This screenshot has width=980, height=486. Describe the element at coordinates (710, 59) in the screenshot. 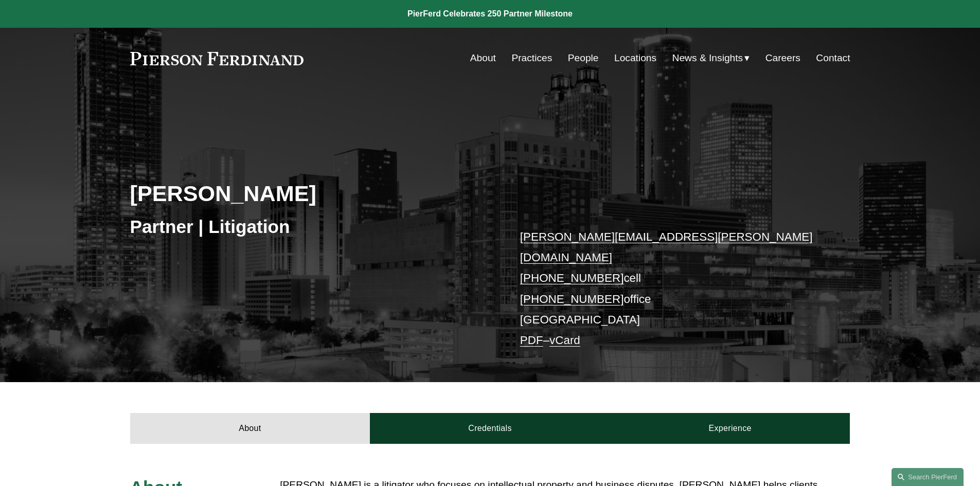

I see `a: folder dropdown` at that location.